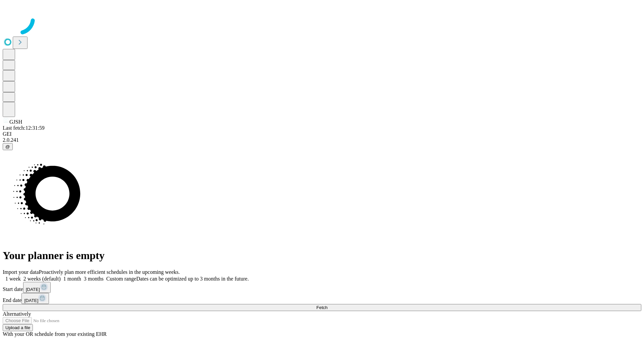  I want to click on span: 1 week, so click(13, 279).